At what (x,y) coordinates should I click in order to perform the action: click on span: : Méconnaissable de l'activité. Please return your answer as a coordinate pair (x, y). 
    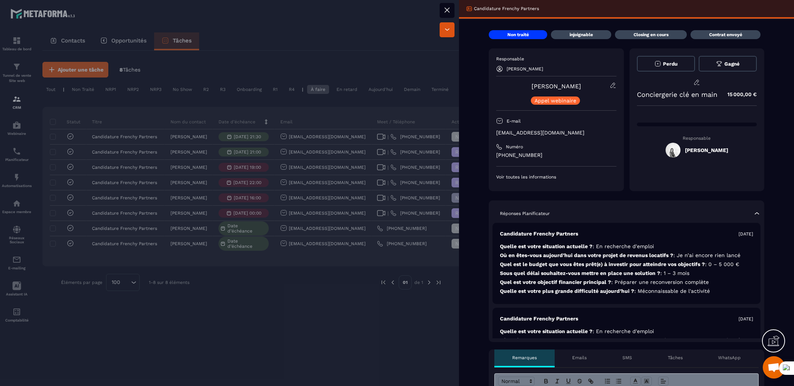
    Looking at the image, I should click on (672, 291).